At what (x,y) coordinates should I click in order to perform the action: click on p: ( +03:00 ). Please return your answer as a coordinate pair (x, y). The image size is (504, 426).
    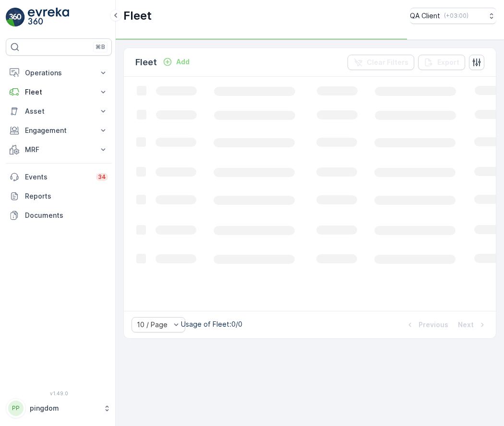
    Looking at the image, I should click on (456, 16).